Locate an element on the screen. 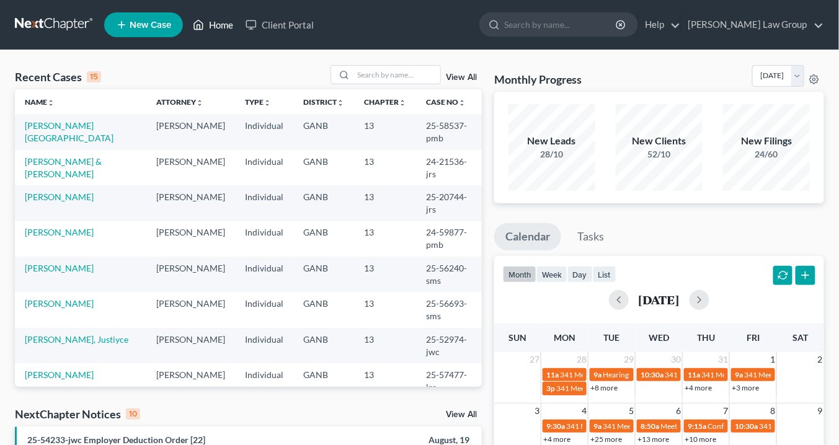  span: 27 is located at coordinates (534, 360).